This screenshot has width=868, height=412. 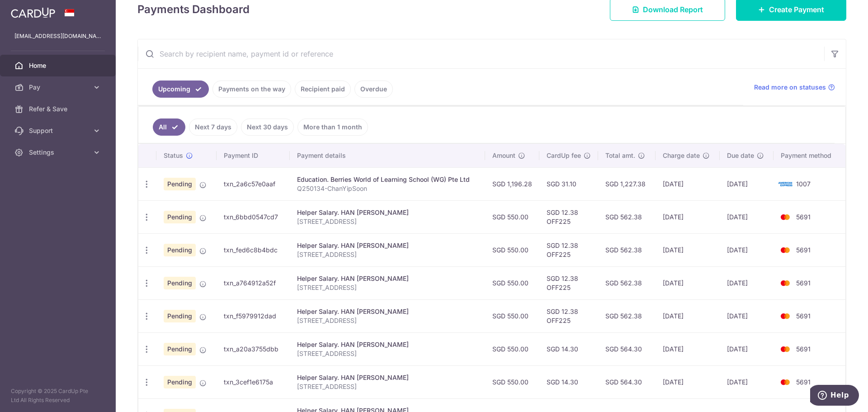 I want to click on td: txn_f5979912dad, so click(x=253, y=315).